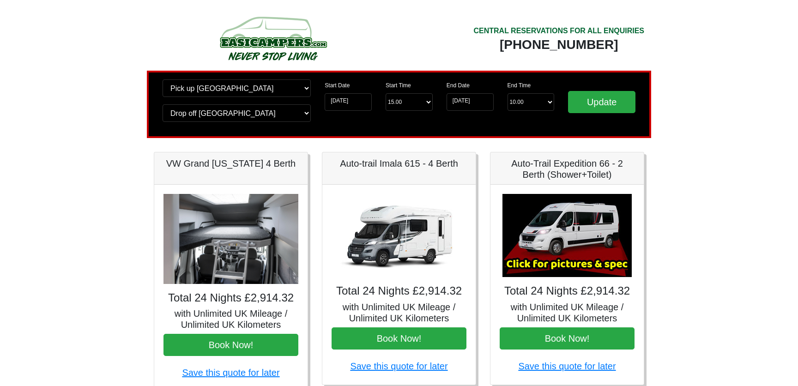  I want to click on label: End Time, so click(519, 85).